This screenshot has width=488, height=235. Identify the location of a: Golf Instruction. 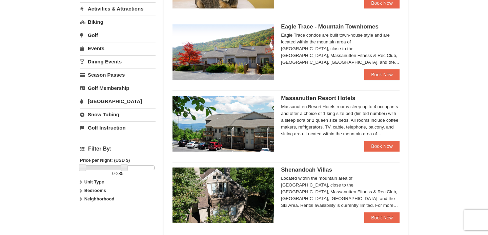
(118, 127).